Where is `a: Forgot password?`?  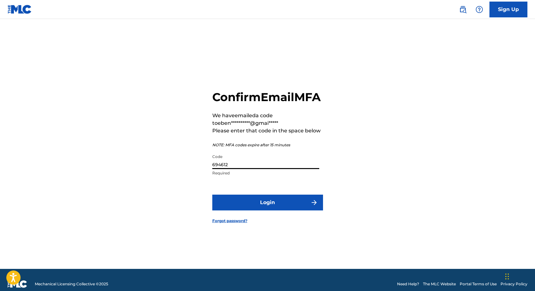
a: Forgot password? is located at coordinates (230, 221).